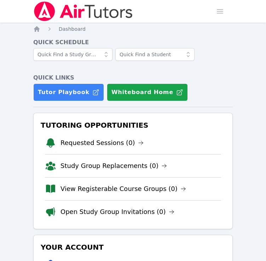 The image size is (266, 261). I want to click on a: View Registerable Course Groups (0), so click(123, 189).